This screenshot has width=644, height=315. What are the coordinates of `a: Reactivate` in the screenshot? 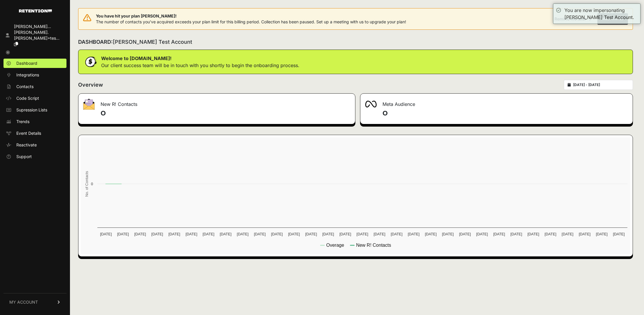 It's located at (35, 145).